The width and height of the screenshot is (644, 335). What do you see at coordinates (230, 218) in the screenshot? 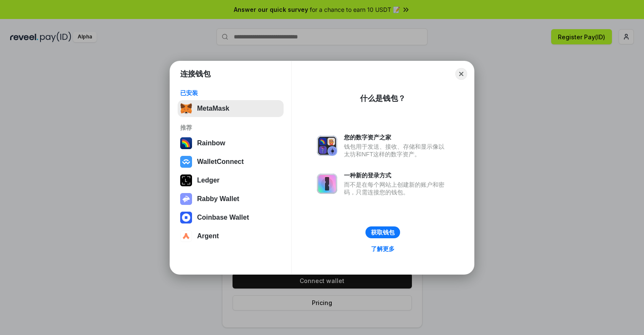
I see `button: Coinbase Wallet` at bounding box center [230, 218].